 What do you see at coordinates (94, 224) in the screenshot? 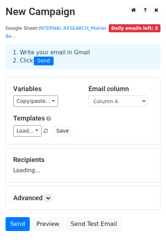
I see `a: Send Test Email` at bounding box center [94, 224].